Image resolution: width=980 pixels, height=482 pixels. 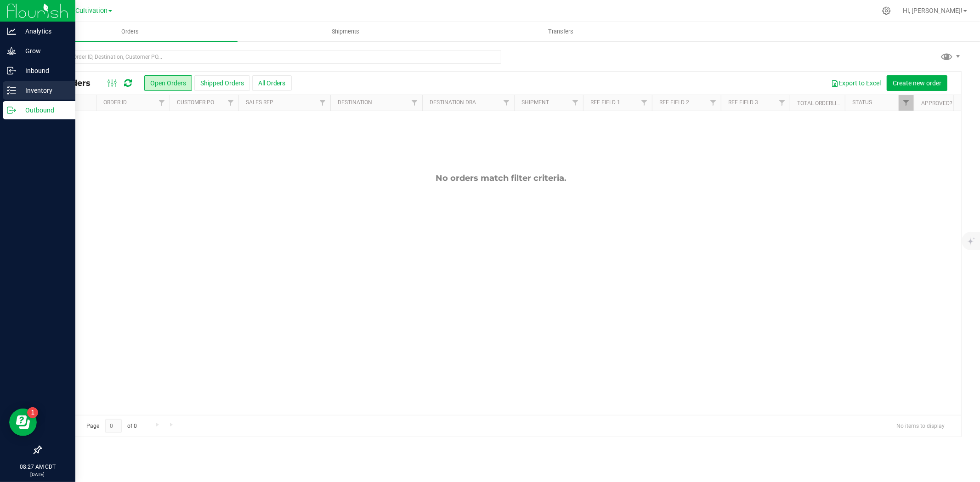 I want to click on p: Grow, so click(x=43, y=51).